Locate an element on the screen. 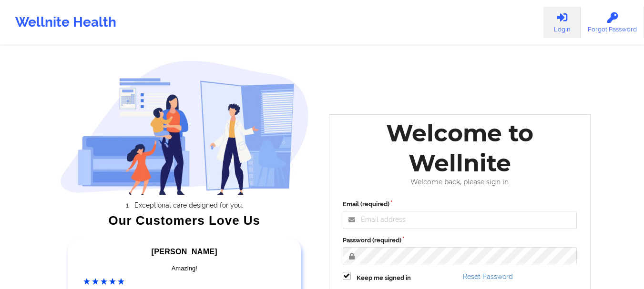  label: Email (required) is located at coordinates (460, 204).